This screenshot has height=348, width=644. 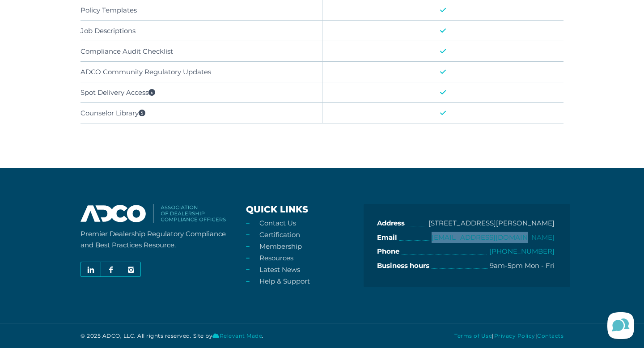 What do you see at coordinates (201, 52) in the screenshot?
I see `td: Compliance Audit Checklist` at bounding box center [201, 52].